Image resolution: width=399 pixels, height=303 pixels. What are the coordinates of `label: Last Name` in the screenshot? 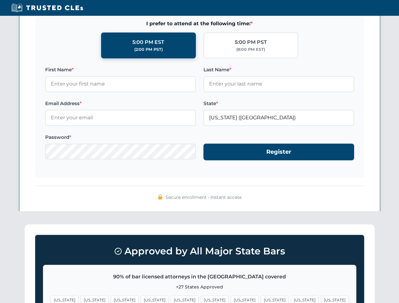 It's located at (279, 70).